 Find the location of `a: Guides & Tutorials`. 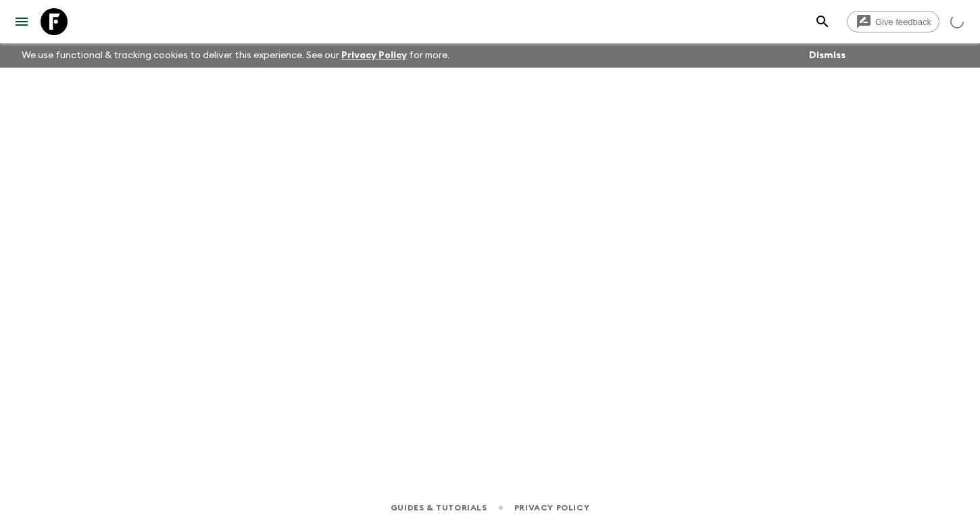

a: Guides & Tutorials is located at coordinates (439, 508).